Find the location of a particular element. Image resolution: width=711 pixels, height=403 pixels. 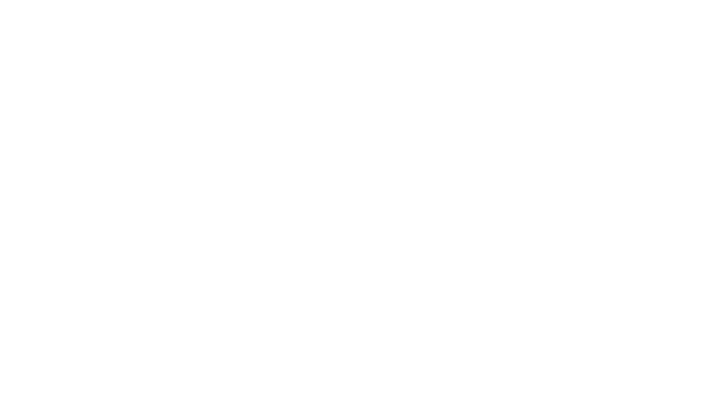

p: AWSの導入からコスト削減、 構成・運用の最適化からデータ活用まで 規模や業種業態を問わない マネージドサービスで is located at coordinates (343, 227).